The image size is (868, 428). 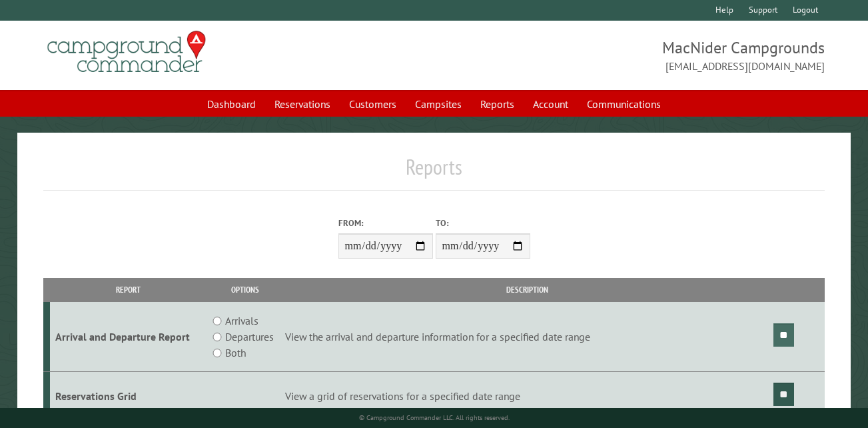 I want to click on a: Communications, so click(x=623, y=104).